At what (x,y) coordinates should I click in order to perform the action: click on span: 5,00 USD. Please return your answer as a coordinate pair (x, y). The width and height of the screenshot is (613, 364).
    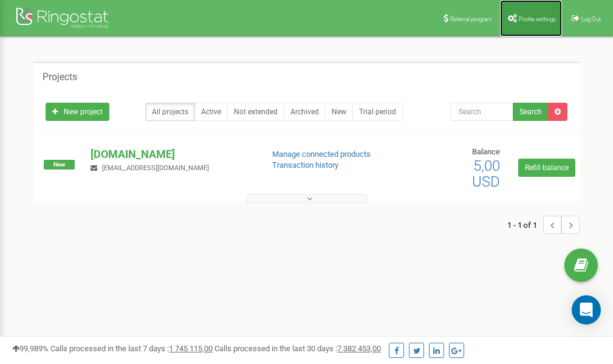
    Looking at the image, I should click on (486, 174).